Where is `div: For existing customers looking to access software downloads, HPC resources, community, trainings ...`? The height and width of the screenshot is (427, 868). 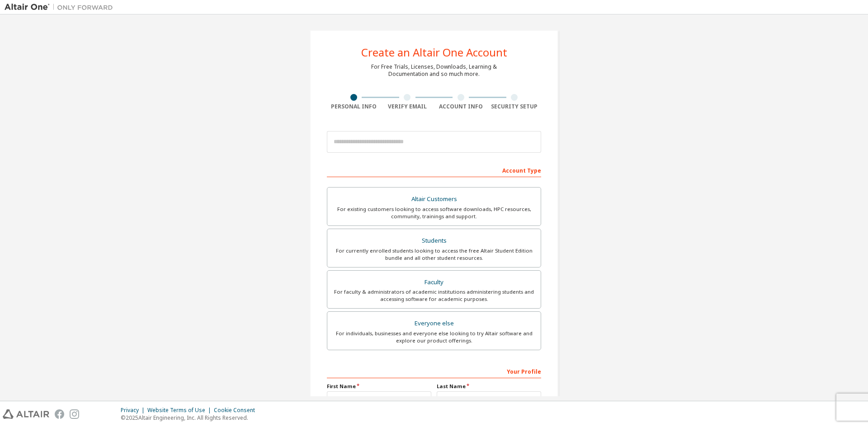
div: For existing customers looking to access software downloads, HPC resources, community, trainings ... is located at coordinates (434, 213).